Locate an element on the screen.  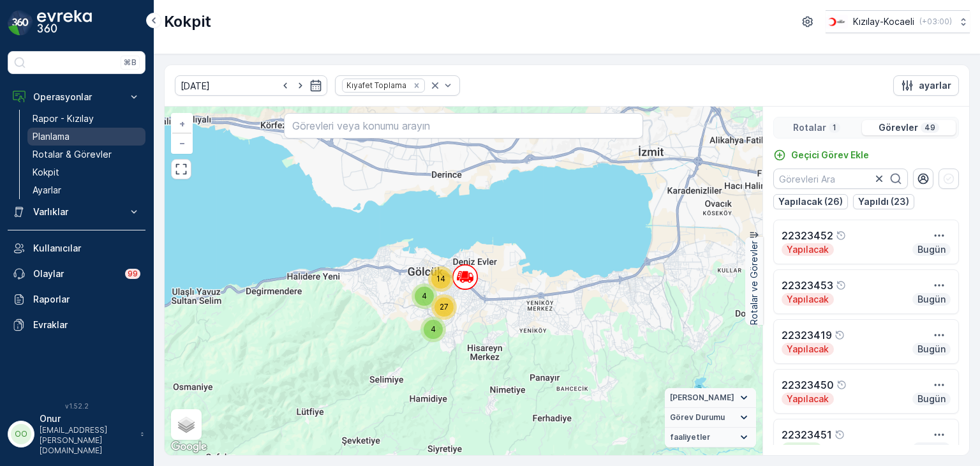
a: Olaylar99 is located at coordinates (76, 274).